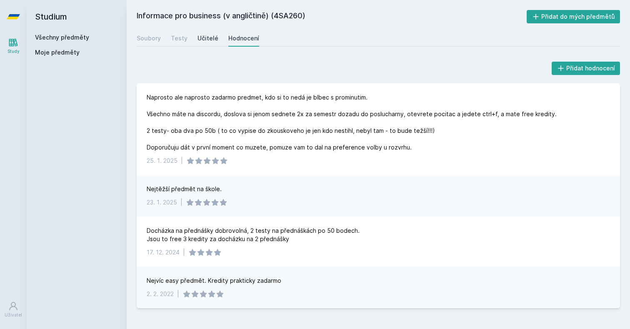 The width and height of the screenshot is (630, 329). Describe the element at coordinates (162, 161) in the screenshot. I see `div: 25. 1. 2025` at that location.